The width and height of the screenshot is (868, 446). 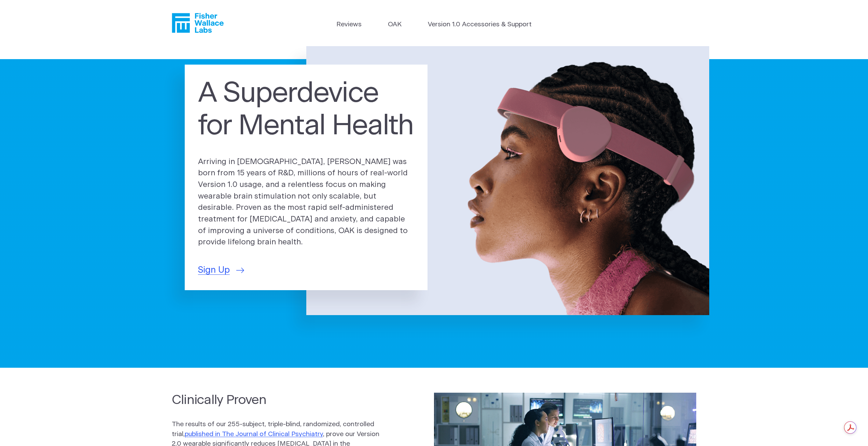 What do you see at coordinates (254, 434) in the screenshot?
I see `a: published in The Journal of Clinical Psychiatry` at bounding box center [254, 434].